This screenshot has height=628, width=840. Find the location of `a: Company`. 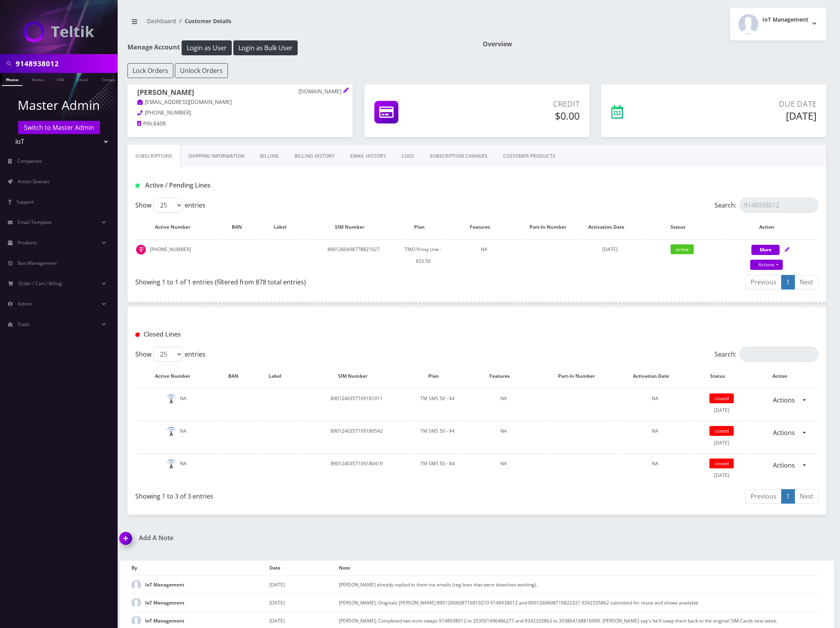

a: Company is located at coordinates (110, 78).